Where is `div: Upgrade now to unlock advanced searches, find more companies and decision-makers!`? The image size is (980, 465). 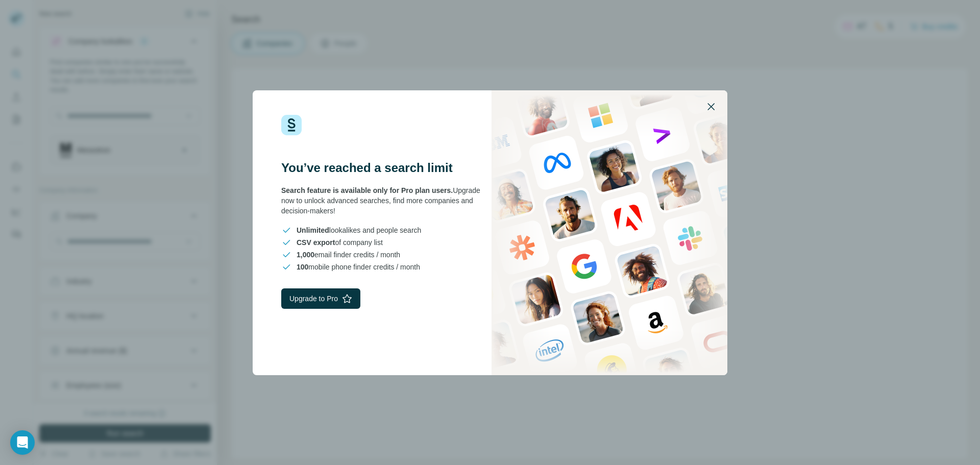
div: Upgrade now to unlock advanced searches, find more companies and decision-makers! is located at coordinates (385, 200).